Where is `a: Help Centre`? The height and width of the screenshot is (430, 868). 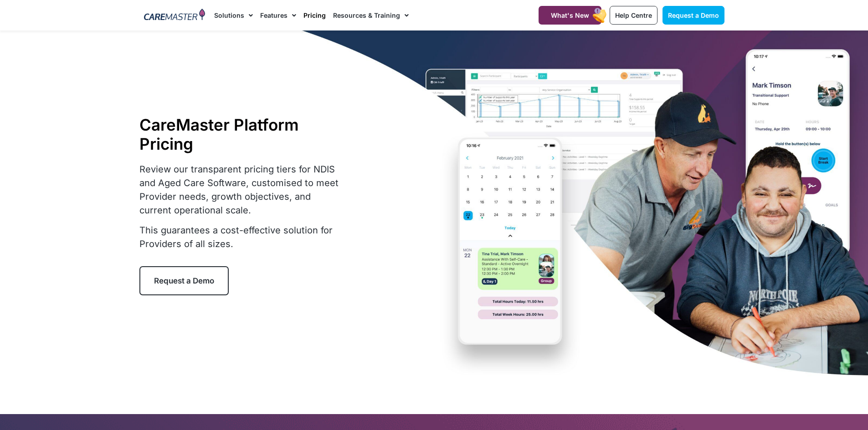
a: Help Centre is located at coordinates (634, 15).